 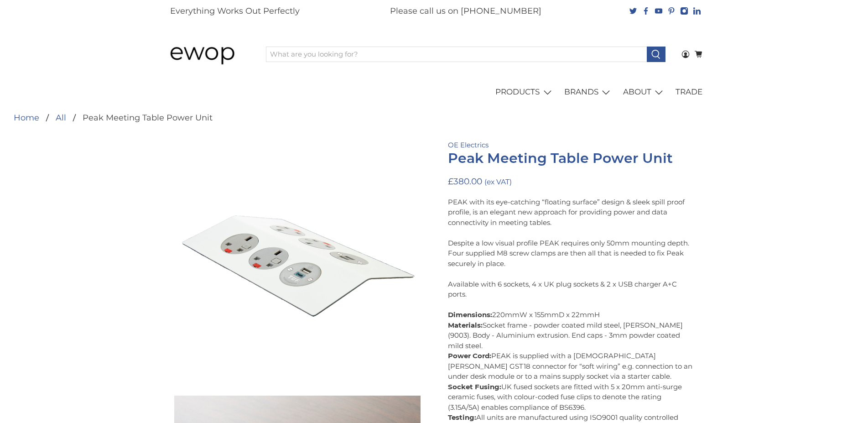 I want to click on nav: main navigation, so click(x=434, y=93).